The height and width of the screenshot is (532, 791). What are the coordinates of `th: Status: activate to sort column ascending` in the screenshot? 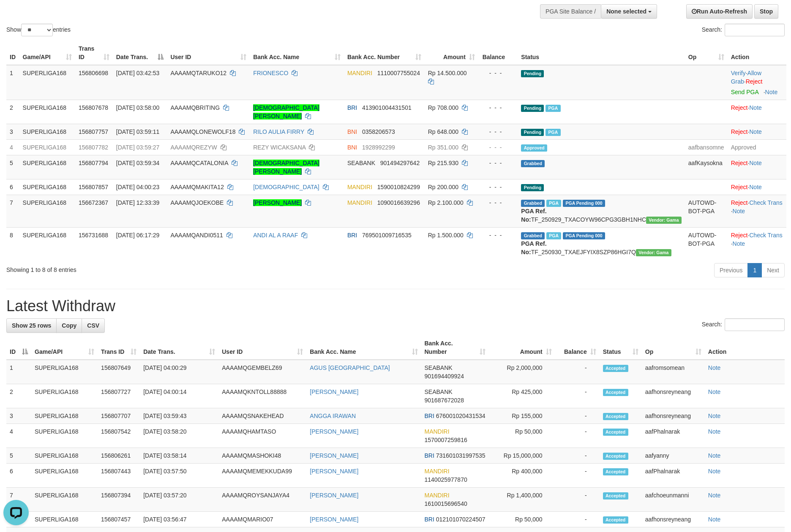 It's located at (620, 347).